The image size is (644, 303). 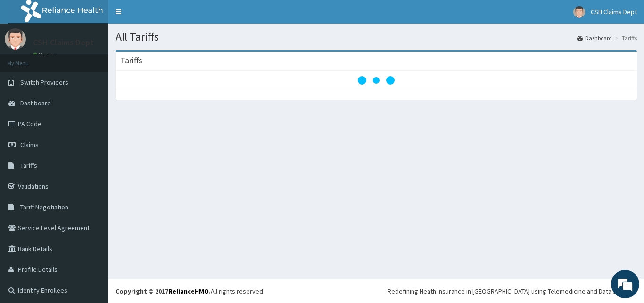 What do you see at coordinates (36, 103) in the screenshot?
I see `span: Dashboard` at bounding box center [36, 103].